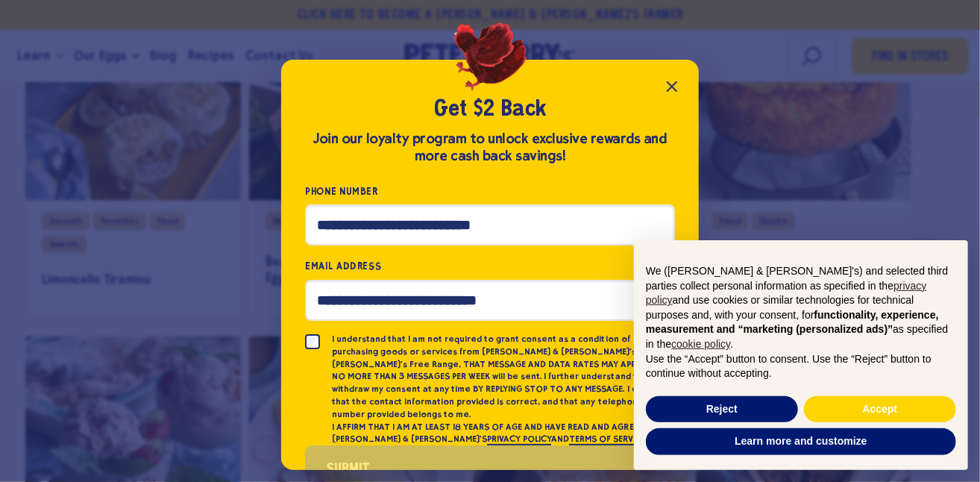 This screenshot has height=482, width=980. I want to click on h2: Get $2 Back, so click(490, 110).